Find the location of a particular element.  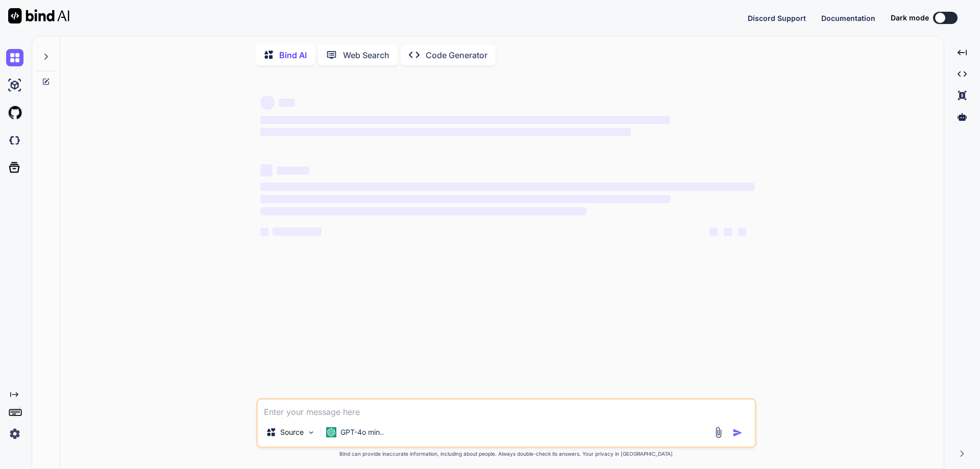

span: Documentation is located at coordinates (849, 18).